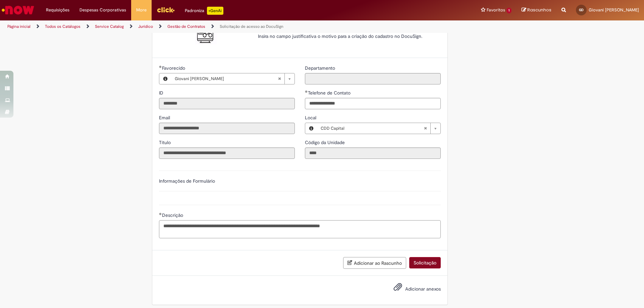 Image resolution: width=644 pixels, height=308 pixels. What do you see at coordinates (141, 10) in the screenshot?
I see `span: More` at bounding box center [141, 10].